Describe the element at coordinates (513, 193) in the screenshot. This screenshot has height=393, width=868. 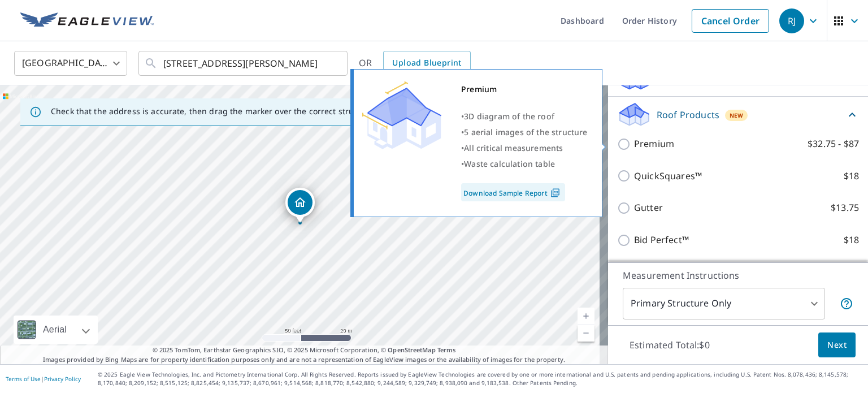
I see `a: Download Sample Report` at that location.